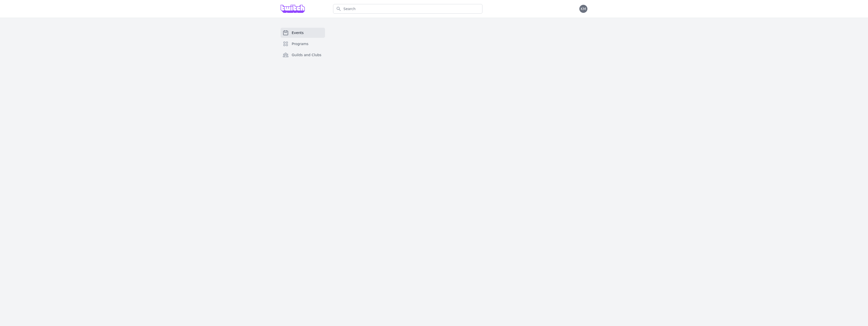 Image resolution: width=868 pixels, height=326 pixels. Describe the element at coordinates (293, 9) in the screenshot. I see `img: Grove` at that location.